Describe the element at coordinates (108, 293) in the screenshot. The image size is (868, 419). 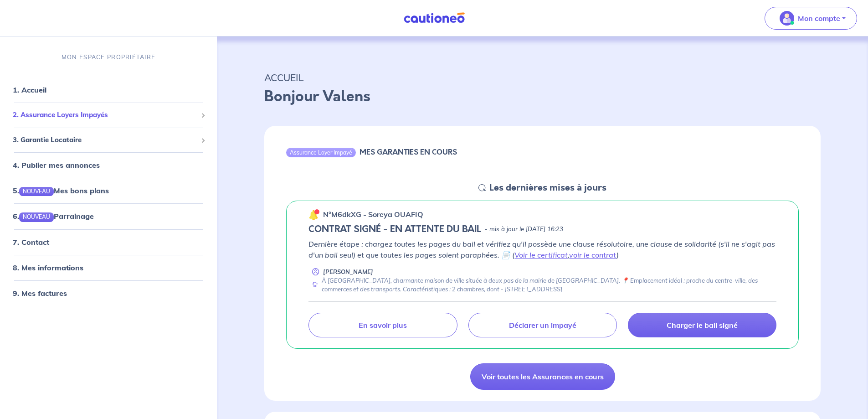
I see `div: 9. Mes factures` at that location.